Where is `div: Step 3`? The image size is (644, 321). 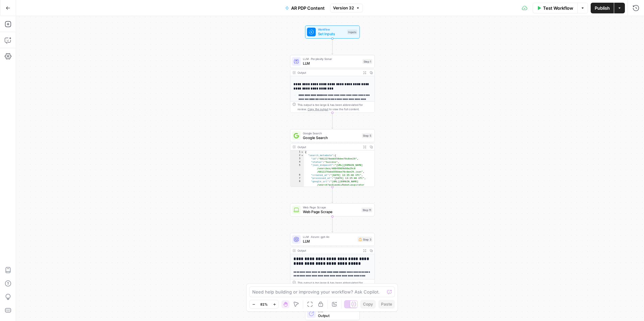 div: Step 3 is located at coordinates (365, 239).